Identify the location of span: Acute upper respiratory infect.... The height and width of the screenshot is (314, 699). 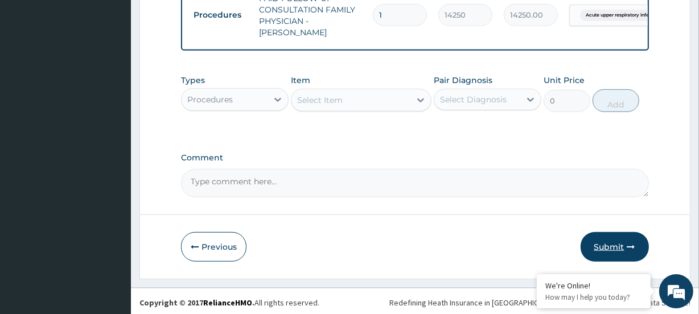
(621, 15).